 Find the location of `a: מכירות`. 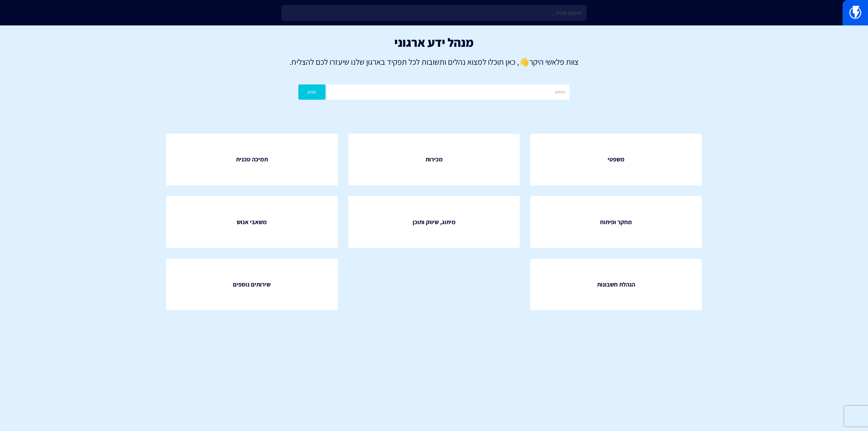

a: מכירות is located at coordinates (434, 159).